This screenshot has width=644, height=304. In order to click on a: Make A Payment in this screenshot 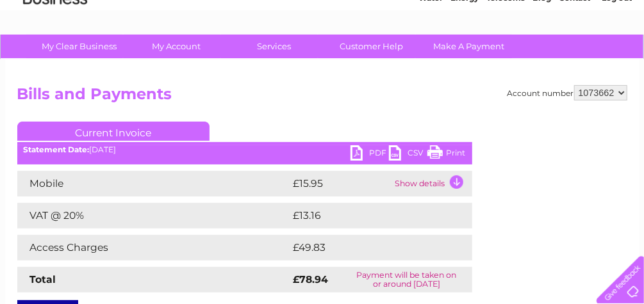, I will do `click(468, 46)`.